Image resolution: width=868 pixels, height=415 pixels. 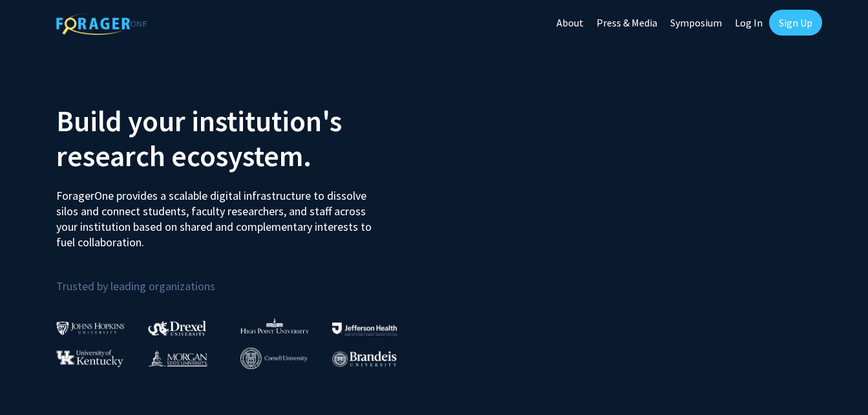 What do you see at coordinates (275, 326) in the screenshot?
I see `img: High Point University` at bounding box center [275, 326].